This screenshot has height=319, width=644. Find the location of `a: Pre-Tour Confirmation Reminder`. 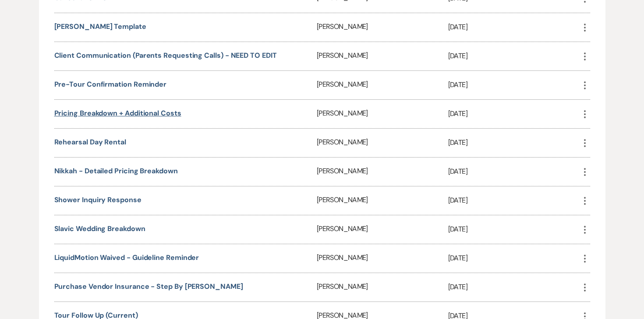

a: Pre-Tour Confirmation Reminder is located at coordinates (111, 84).